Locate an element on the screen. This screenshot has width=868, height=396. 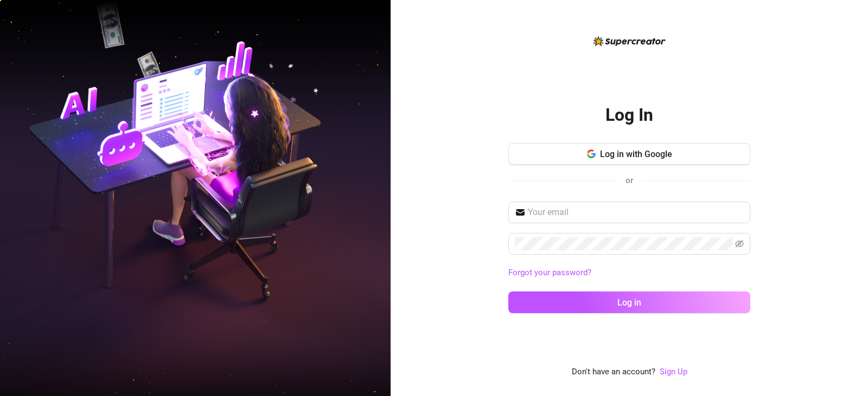
span: or is located at coordinates (629, 181).